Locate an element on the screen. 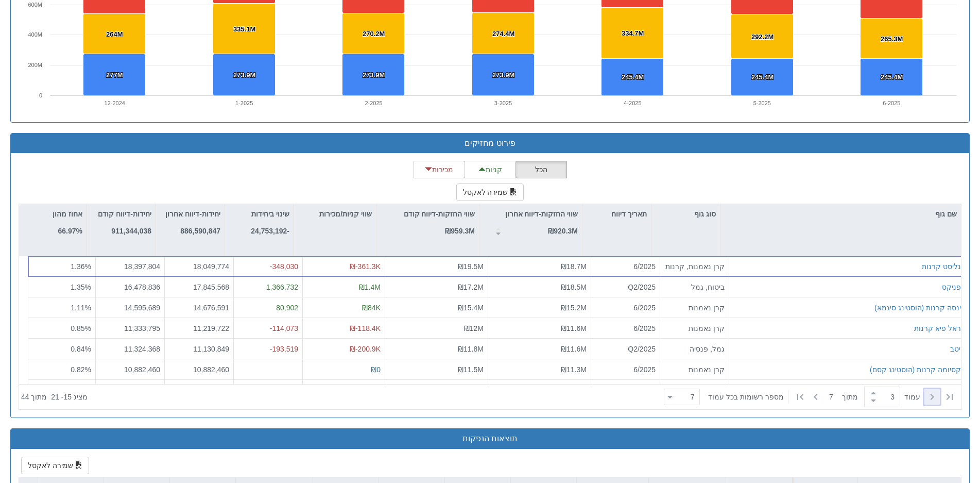  text: 2-2025 is located at coordinates (373, 103).